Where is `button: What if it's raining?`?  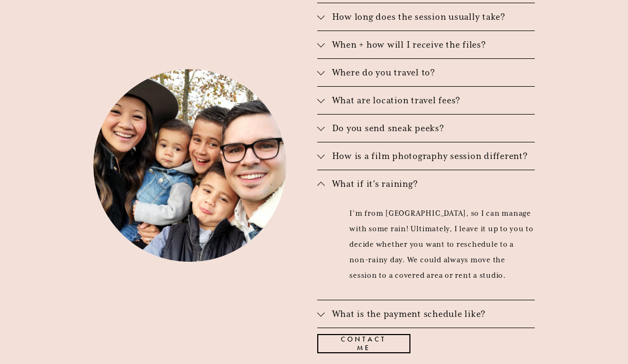
button: What if it's raining? is located at coordinates (425, 184).